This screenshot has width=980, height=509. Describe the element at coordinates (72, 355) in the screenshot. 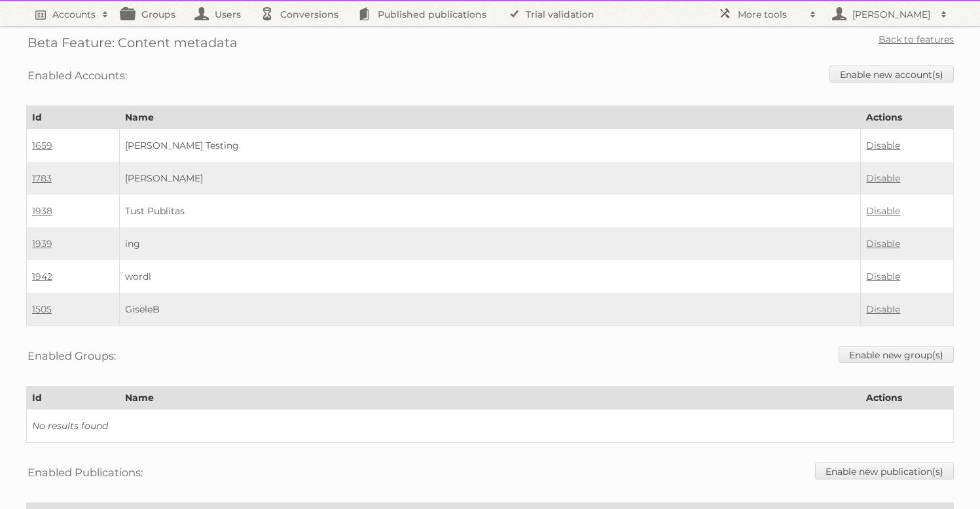

I see `h3: Enabled Groups:` at that location.